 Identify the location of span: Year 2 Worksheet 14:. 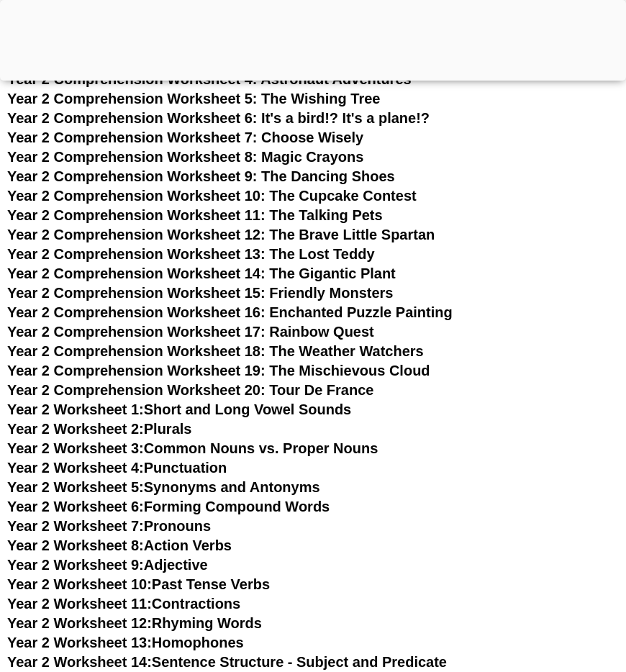
(79, 662).